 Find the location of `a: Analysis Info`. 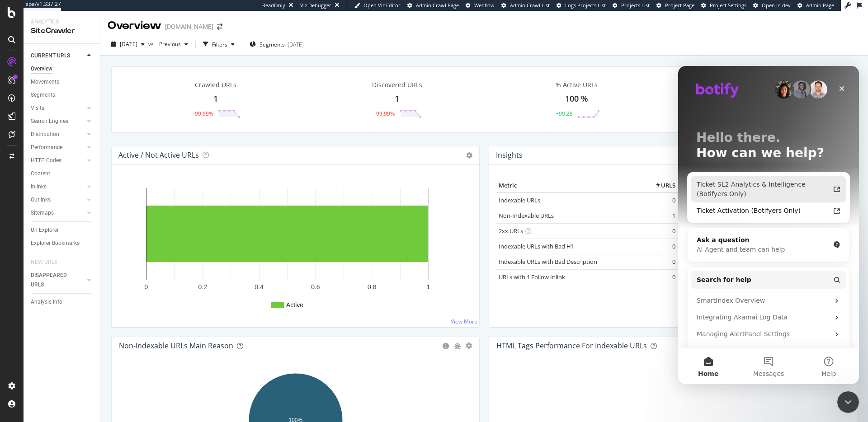

a: Analysis Info is located at coordinates (62, 302).